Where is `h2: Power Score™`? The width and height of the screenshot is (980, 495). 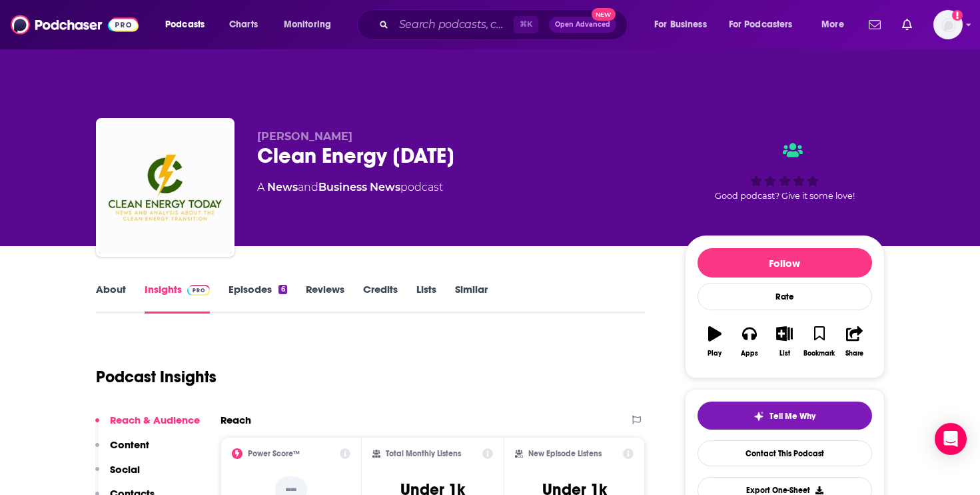 h2: Power Score™ is located at coordinates (274, 453).